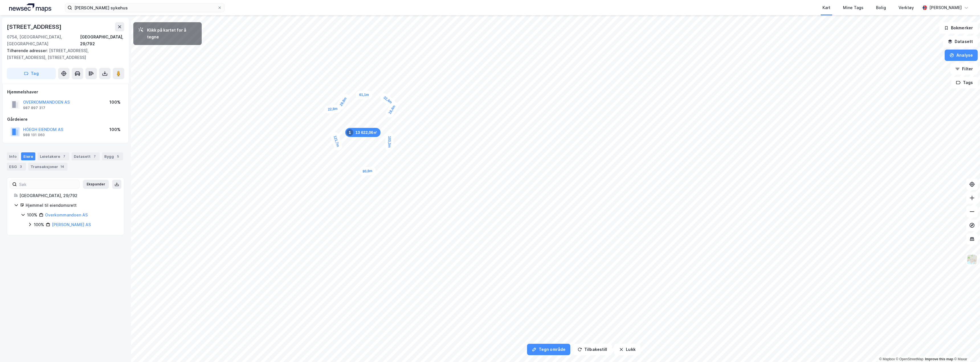 This screenshot has width=980, height=362. What do you see at coordinates (17, 167) in the screenshot?
I see `div: ESG` at bounding box center [17, 167].